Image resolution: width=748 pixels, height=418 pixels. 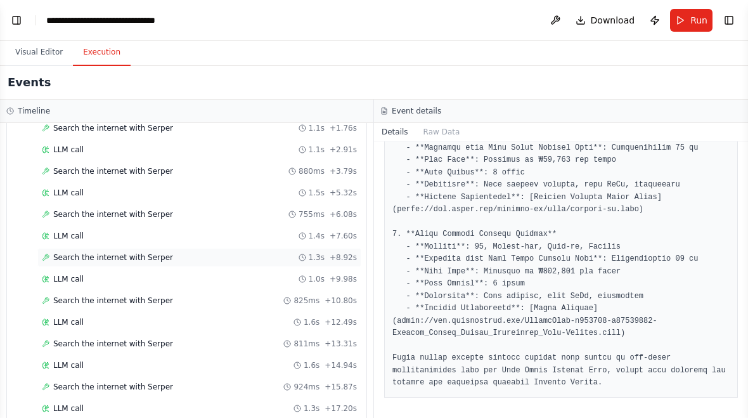 What do you see at coordinates (416, 111) in the screenshot?
I see `h3: Event details` at bounding box center [416, 111].